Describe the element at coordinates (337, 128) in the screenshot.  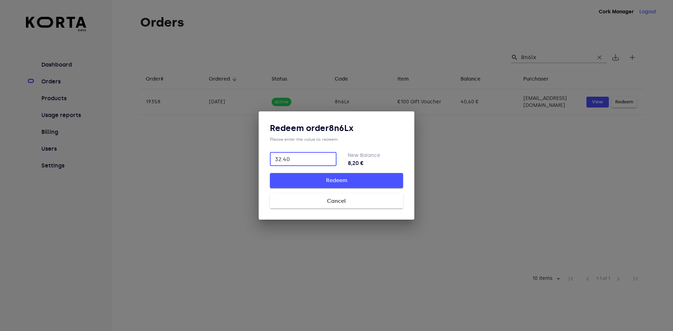
I see `h3: Redeem order 8n6Lx` at that location.